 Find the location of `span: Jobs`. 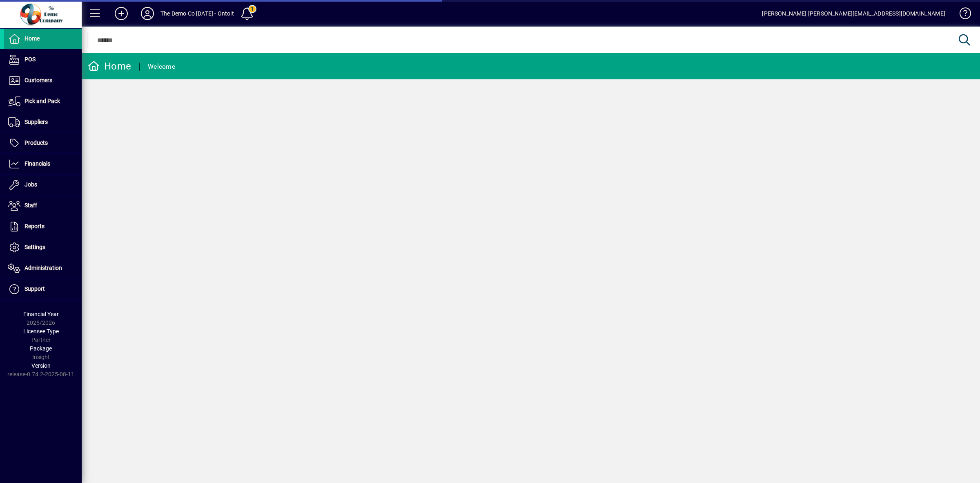

span: Jobs is located at coordinates (31, 185).